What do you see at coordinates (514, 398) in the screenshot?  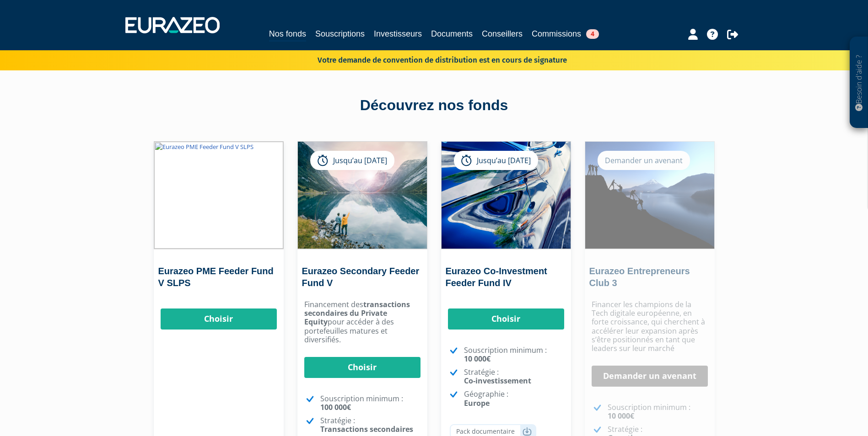 I see `p: Géographie :` at bounding box center [514, 398].